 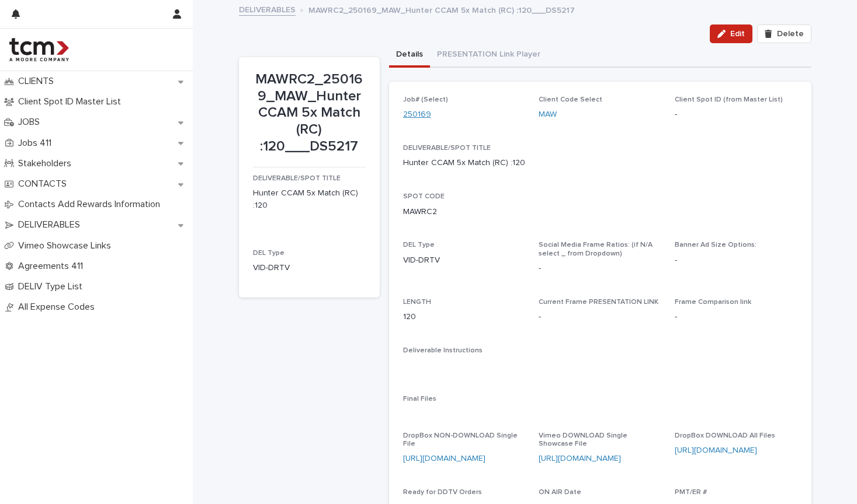 I want to click on p: DELIV Type List, so click(x=53, y=287).